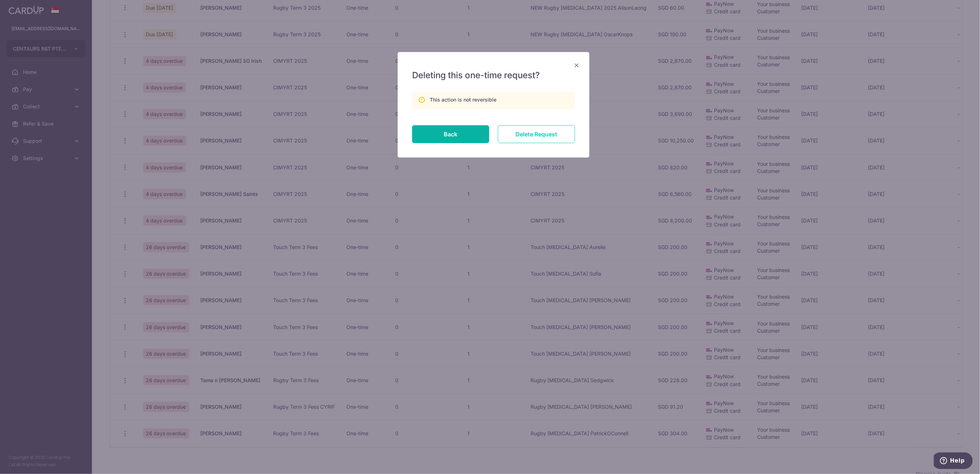 The width and height of the screenshot is (980, 474). Describe the element at coordinates (23, 8) in the screenshot. I see `span: Help` at that location.